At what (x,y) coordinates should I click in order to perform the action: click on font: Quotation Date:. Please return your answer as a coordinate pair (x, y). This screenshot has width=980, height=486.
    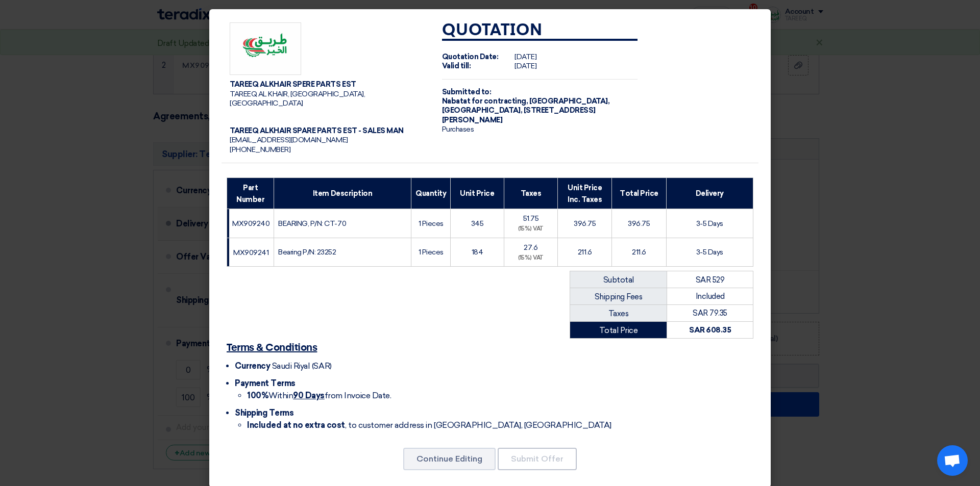
    Looking at the image, I should click on (470, 57).